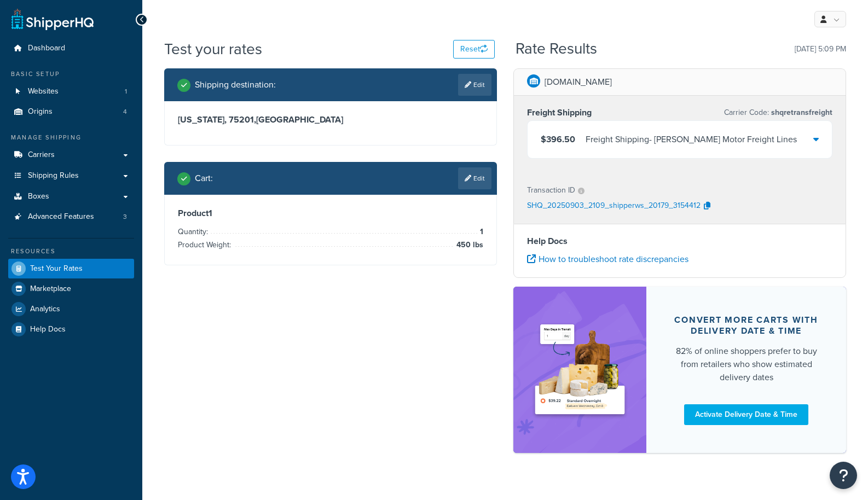 This screenshot has width=868, height=500. Describe the element at coordinates (41, 155) in the screenshot. I see `span: Carriers` at that location.